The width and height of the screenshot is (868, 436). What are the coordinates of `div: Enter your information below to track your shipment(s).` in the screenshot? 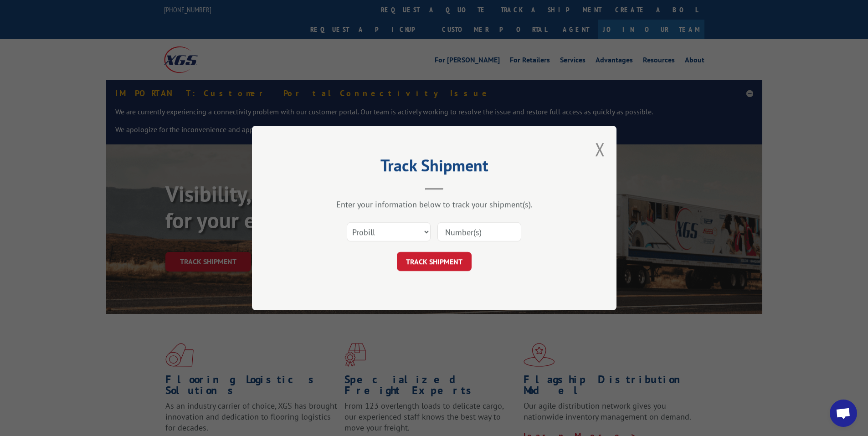 It's located at (434, 204).